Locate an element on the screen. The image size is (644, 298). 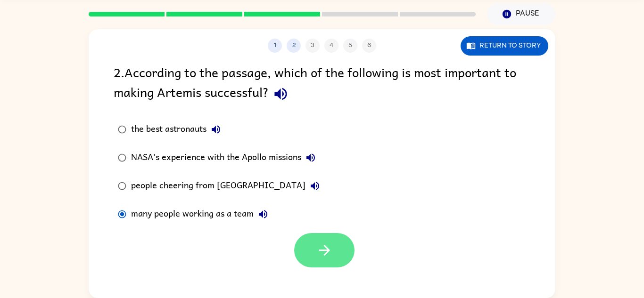
button: the best astronauts is located at coordinates (216, 129).